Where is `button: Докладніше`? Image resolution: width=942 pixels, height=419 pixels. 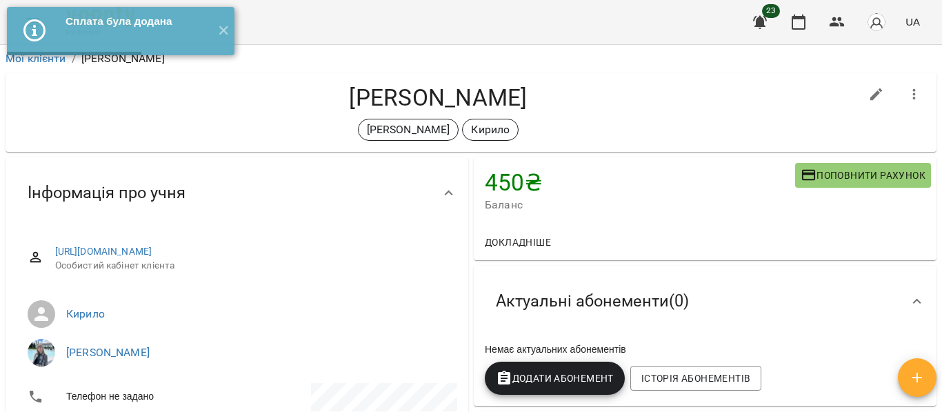 button: Докладніше is located at coordinates (518, 242).